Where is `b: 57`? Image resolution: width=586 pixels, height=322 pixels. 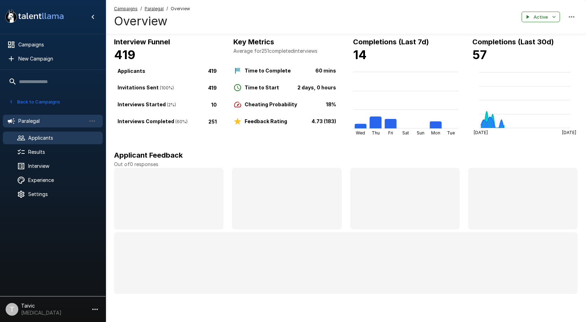 b: 57 is located at coordinates (480, 55).